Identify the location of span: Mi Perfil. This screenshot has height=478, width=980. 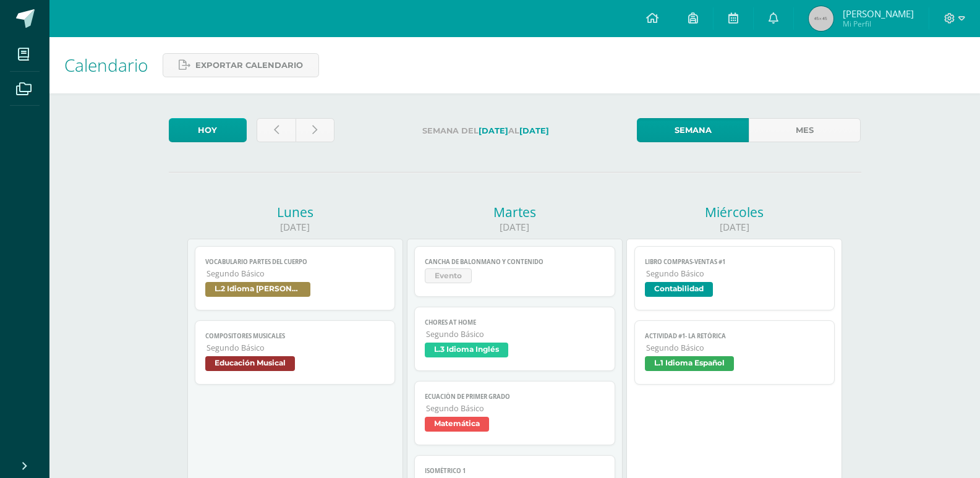
(878, 23).